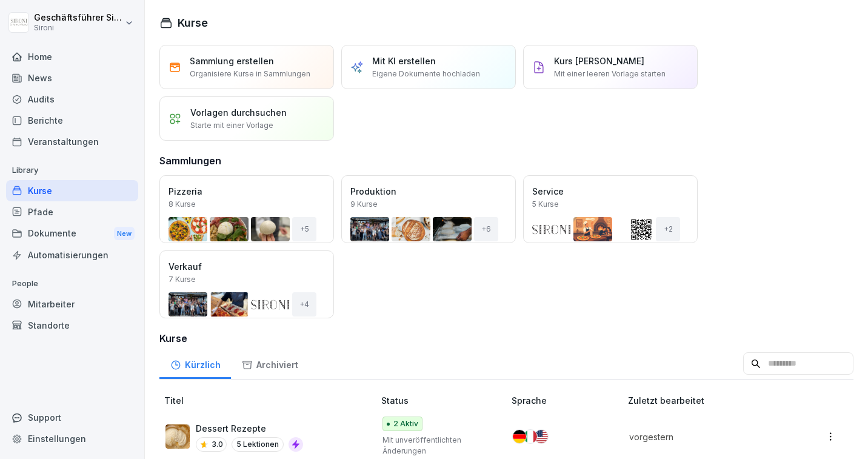  I want to click on a: Kurse, so click(72, 190).